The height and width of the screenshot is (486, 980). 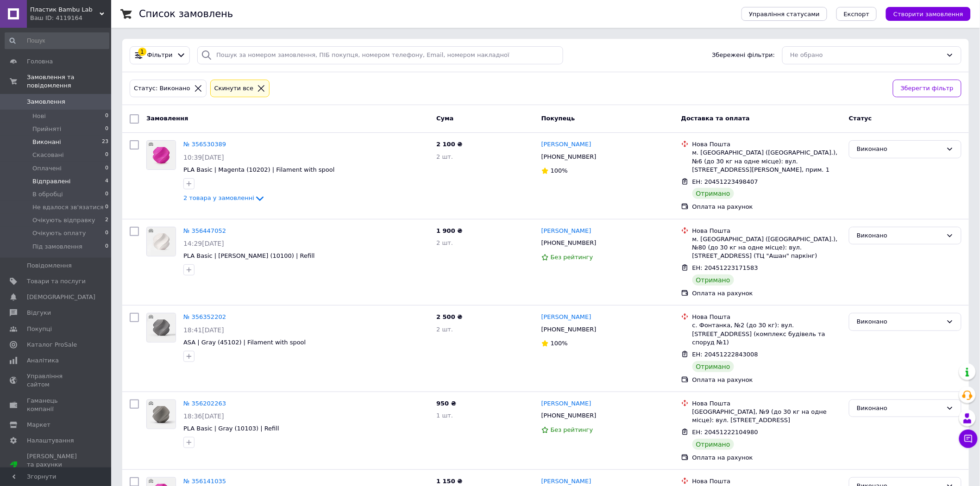 What do you see at coordinates (380, 55) in the screenshot?
I see `input: Пошук за номером замовлення, ПІБ покупця, номером телефону, Email, номером накладної` at bounding box center [380, 55].